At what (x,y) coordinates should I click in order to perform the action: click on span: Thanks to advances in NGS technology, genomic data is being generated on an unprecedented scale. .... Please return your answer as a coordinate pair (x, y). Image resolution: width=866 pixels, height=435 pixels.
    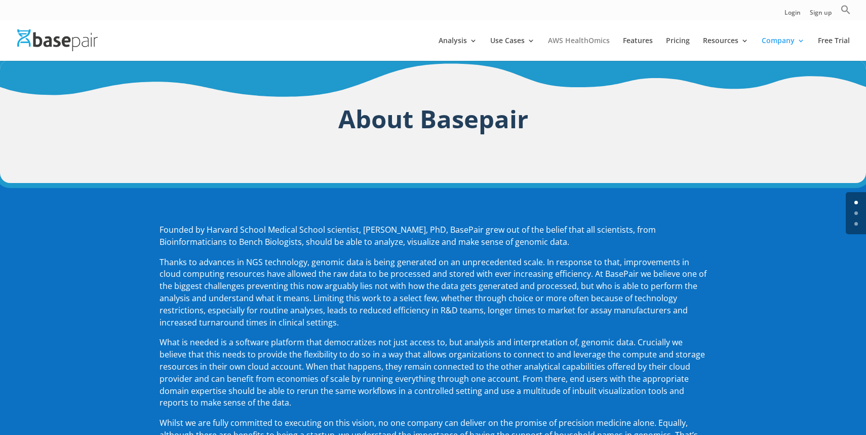
    Looking at the image, I should click on (433, 292).